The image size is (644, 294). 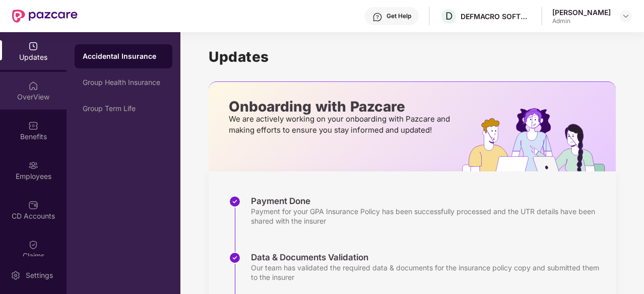 I want to click on div: Data & Documents Validation, so click(x=428, y=258).